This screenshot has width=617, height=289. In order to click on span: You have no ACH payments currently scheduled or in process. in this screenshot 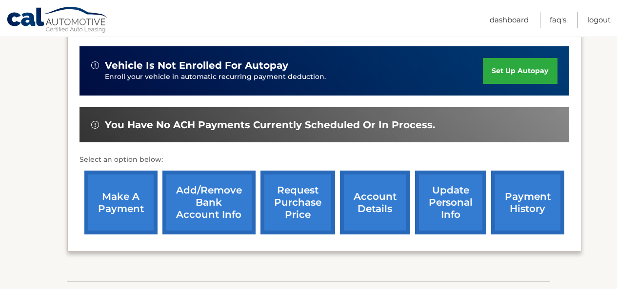, I will do `click(270, 125)`.